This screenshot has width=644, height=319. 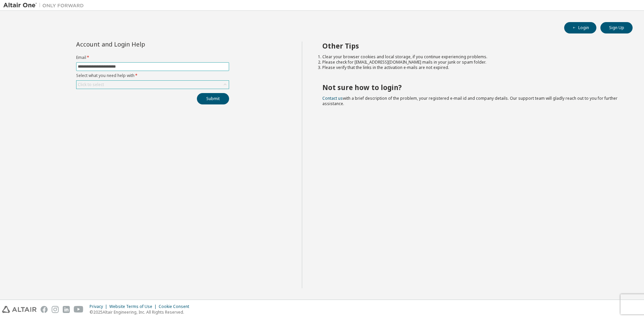 What do you see at coordinates (580, 28) in the screenshot?
I see `button: Login` at bounding box center [580, 28].